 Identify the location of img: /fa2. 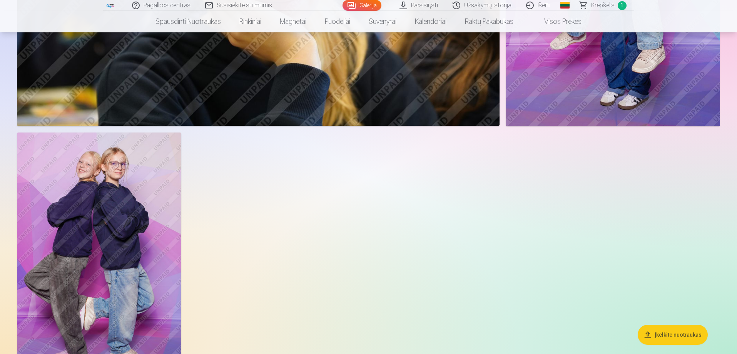
(110, 5).